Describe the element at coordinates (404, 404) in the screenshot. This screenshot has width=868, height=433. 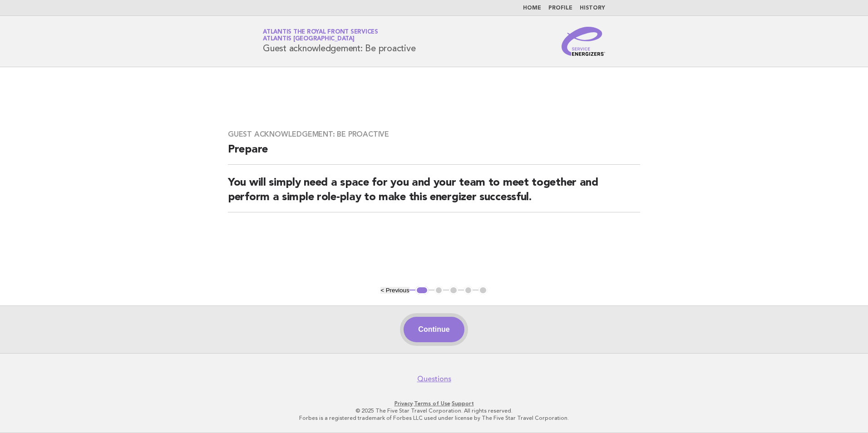
I see `a: Privacy` at that location.